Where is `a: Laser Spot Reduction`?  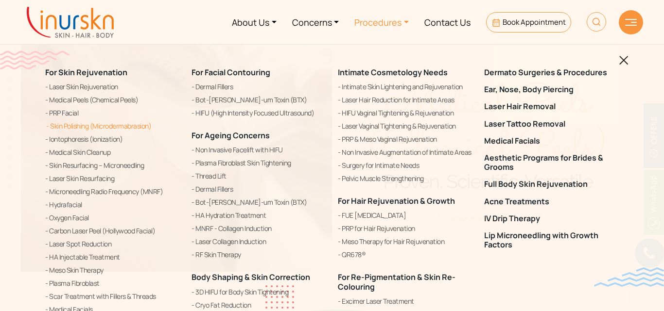 a: Laser Spot Reduction is located at coordinates (112, 244).